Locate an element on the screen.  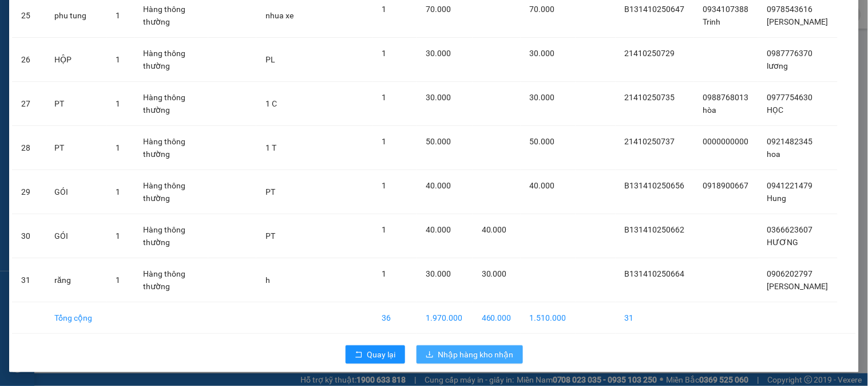
span: Quay lại is located at coordinates (381, 355).